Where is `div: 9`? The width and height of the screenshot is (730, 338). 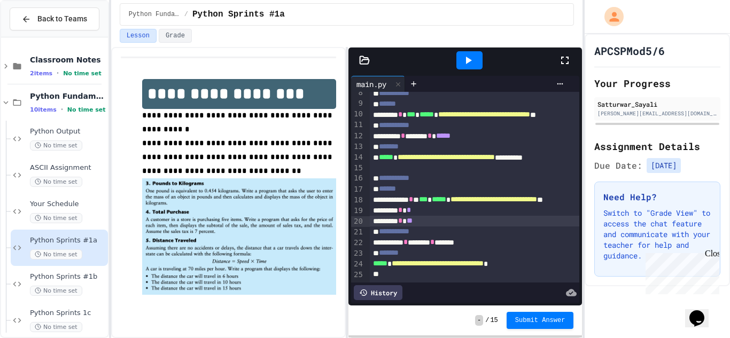 div: 9 is located at coordinates (358, 104).